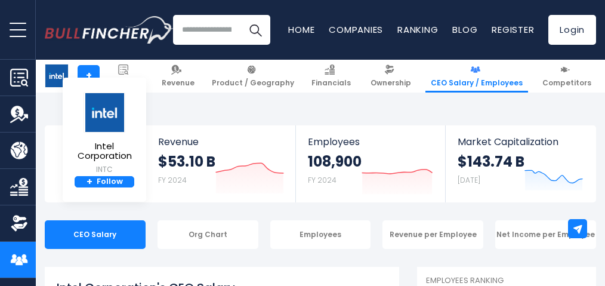  Describe the element at coordinates (391, 83) in the screenshot. I see `span: Ownership` at that location.